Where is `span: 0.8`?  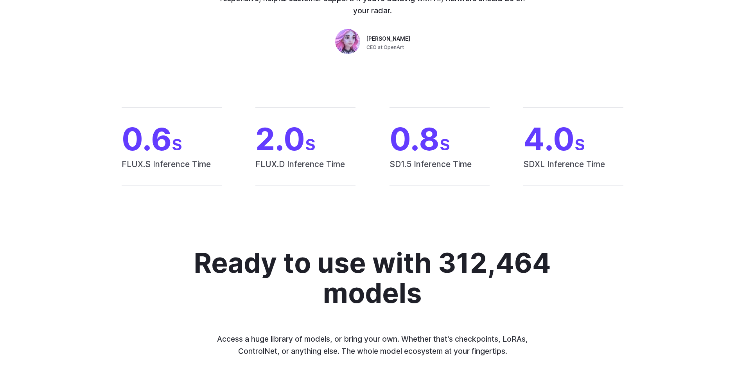
span: 0.8 is located at coordinates (439, 139).